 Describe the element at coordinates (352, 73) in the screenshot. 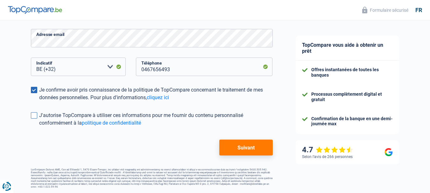

I see `div: Offres instantanées de toutes les banques` at that location.